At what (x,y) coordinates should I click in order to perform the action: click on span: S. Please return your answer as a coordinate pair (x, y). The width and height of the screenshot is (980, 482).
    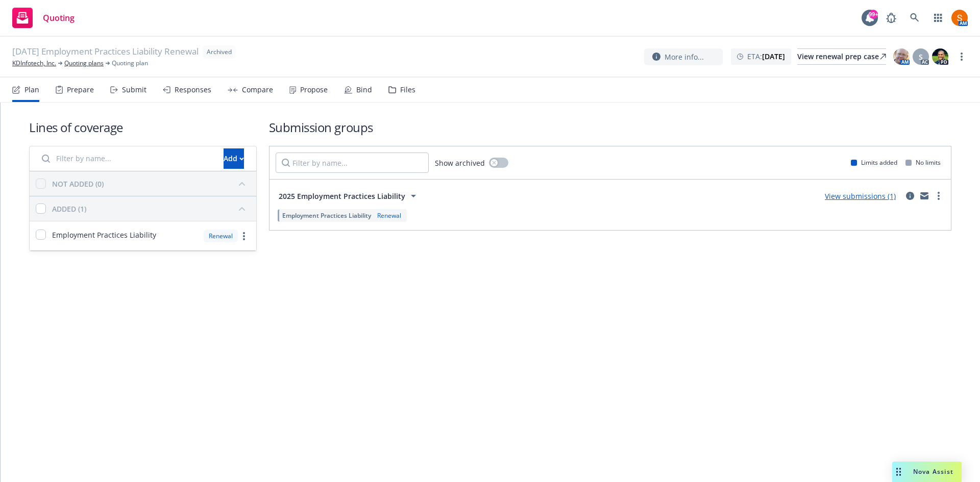
    Looking at the image, I should click on (921, 57).